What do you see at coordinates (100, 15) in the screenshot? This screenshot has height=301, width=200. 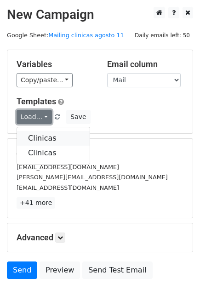 I see `h2: New Campaign` at bounding box center [100, 15].